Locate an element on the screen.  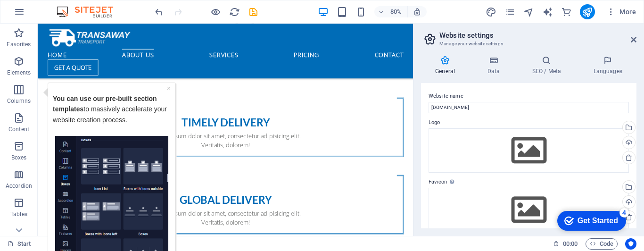
h4: SEO / Meta is located at coordinates (548, 65).